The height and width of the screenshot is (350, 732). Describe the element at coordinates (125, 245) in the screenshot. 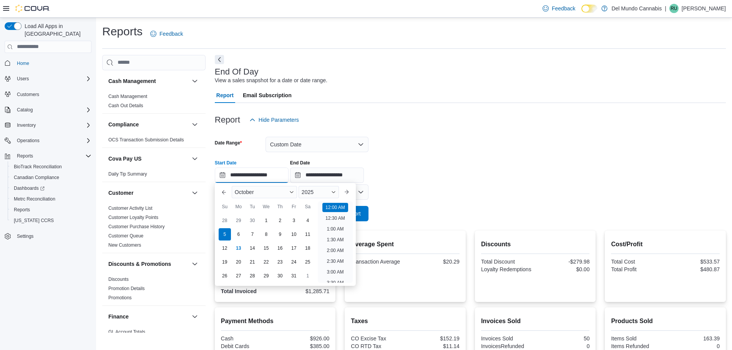

I see `span: New Customers` at that location.